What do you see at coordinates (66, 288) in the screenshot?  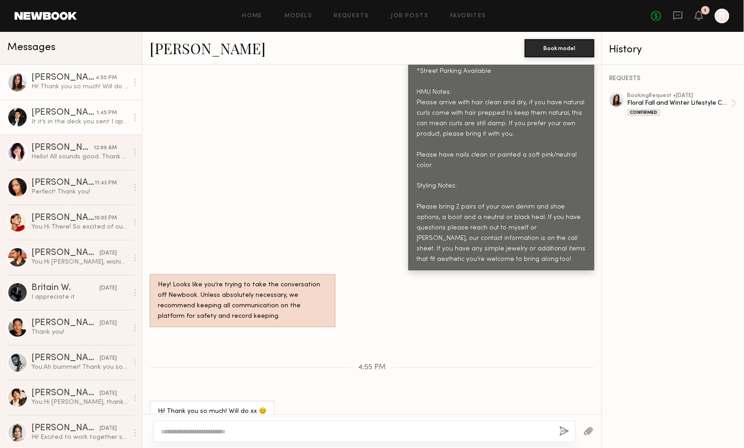 I see `div: Britain W.` at bounding box center [66, 288].